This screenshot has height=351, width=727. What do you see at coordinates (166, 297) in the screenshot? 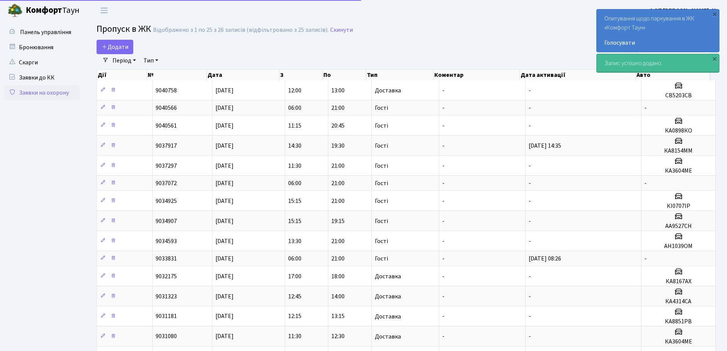
I see `span: 9031323` at bounding box center [166, 297].